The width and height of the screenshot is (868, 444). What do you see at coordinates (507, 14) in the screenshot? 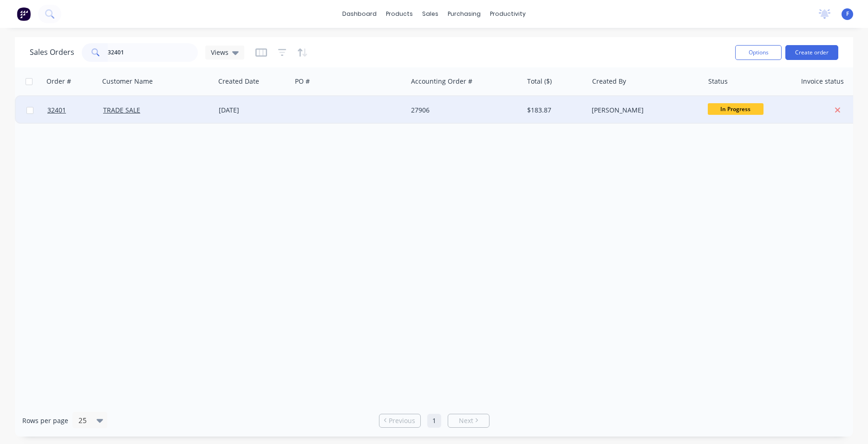
I see `div: productivity` at bounding box center [507, 14].